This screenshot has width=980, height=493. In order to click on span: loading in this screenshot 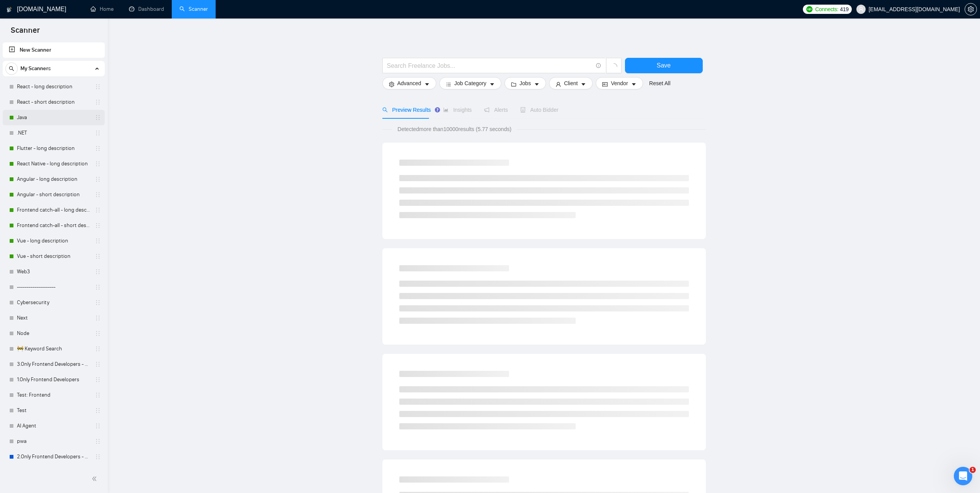, I will do `click(614, 67)`.